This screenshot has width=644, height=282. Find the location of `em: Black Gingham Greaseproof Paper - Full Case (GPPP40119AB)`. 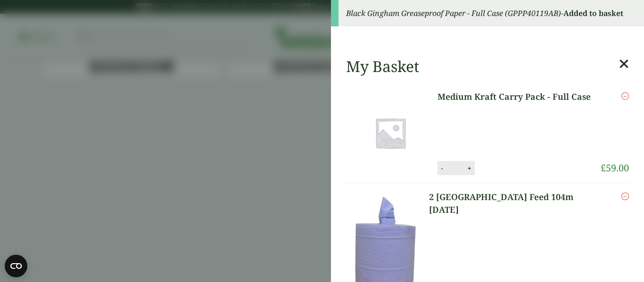

em: Black Gingham Greaseproof Paper - Full Case (GPPP40119AB) is located at coordinates (453, 13).